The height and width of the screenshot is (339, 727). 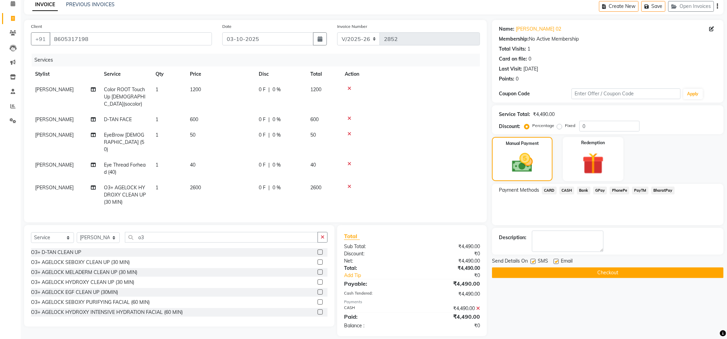 What do you see at coordinates (324, 74) in the screenshot?
I see `th: Total` at bounding box center [324, 74].